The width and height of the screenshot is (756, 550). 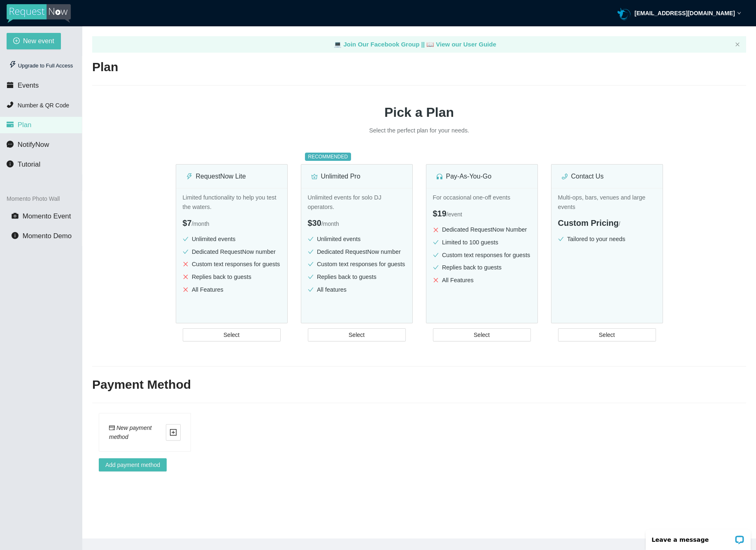 I want to click on p: For occasional one-off events, so click(x=482, y=197).